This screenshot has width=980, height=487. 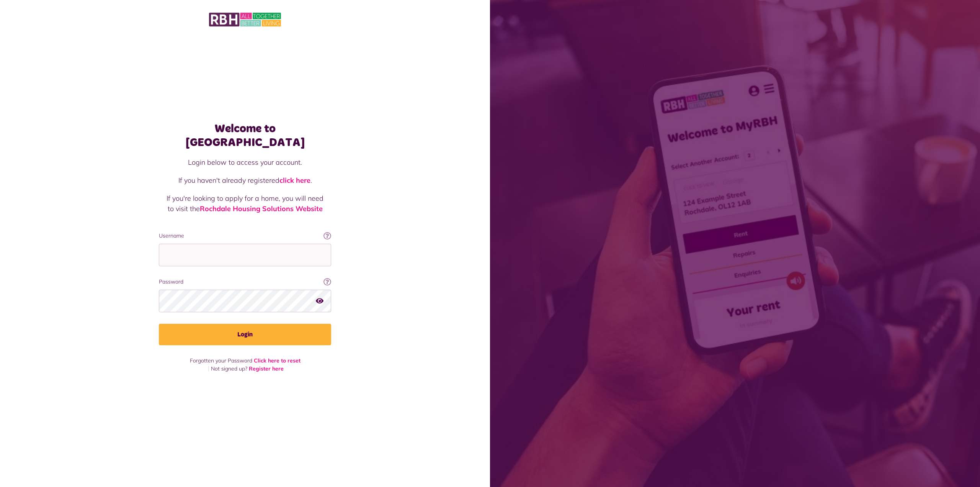 What do you see at coordinates (245, 282) in the screenshot?
I see `label: Password` at bounding box center [245, 282].